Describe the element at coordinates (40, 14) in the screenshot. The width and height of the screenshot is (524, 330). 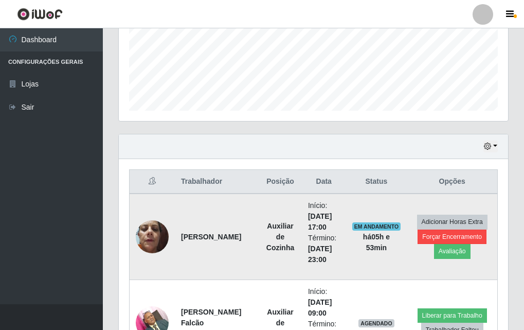
I see `img: CoreUI Logo` at that location.